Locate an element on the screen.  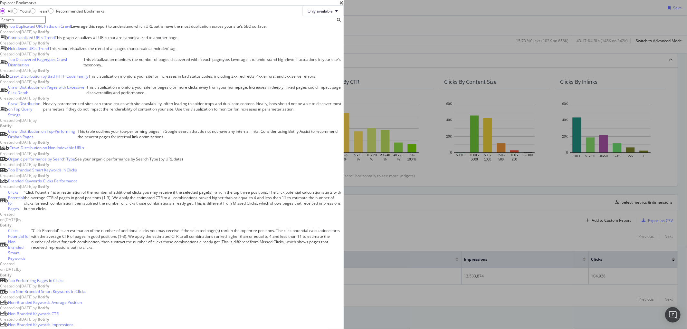
div: Crawl Distribution on Pages with Excessive Click Depth is located at coordinates (47, 90).